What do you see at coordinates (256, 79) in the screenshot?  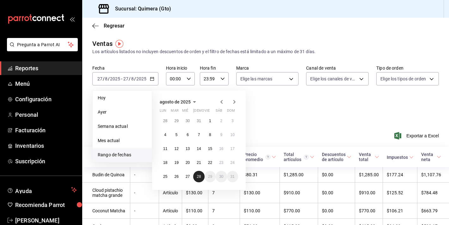 I see `span: Elige las marcas` at bounding box center [256, 79].